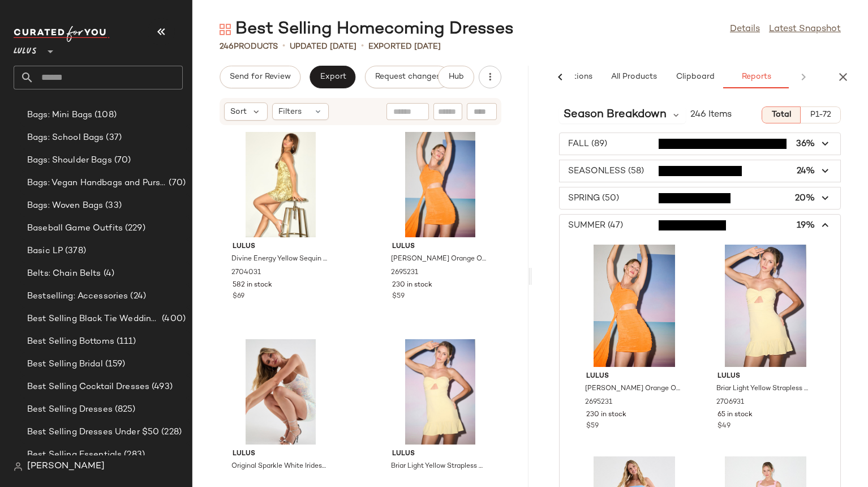  I want to click on button: Total, so click(781, 115).